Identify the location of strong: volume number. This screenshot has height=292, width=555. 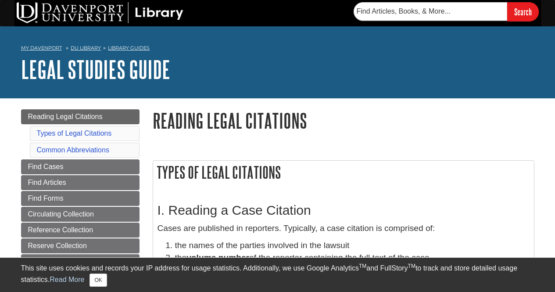
(218, 257).